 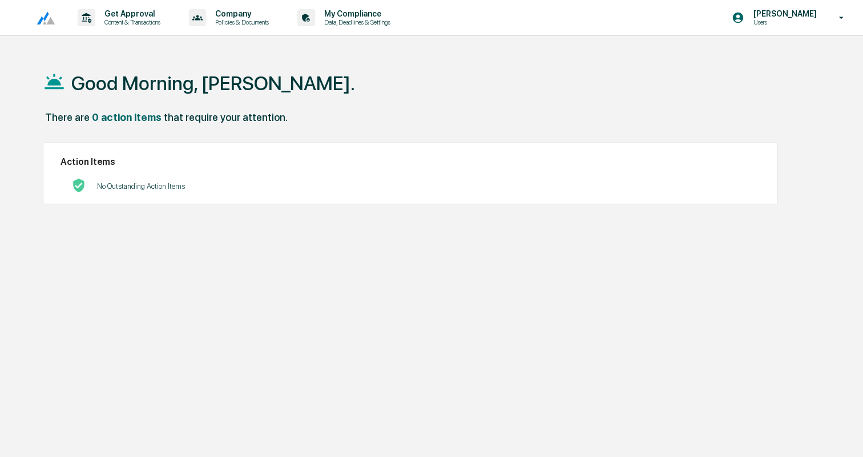 I want to click on h2: Action Items, so click(x=410, y=162).